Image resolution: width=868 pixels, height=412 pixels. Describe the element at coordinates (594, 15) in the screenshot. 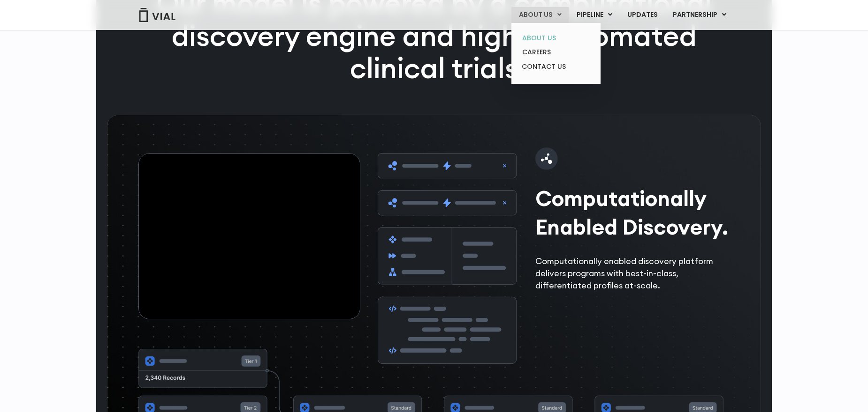

I see `a: PIPELINEMenu Toggle` at that location.